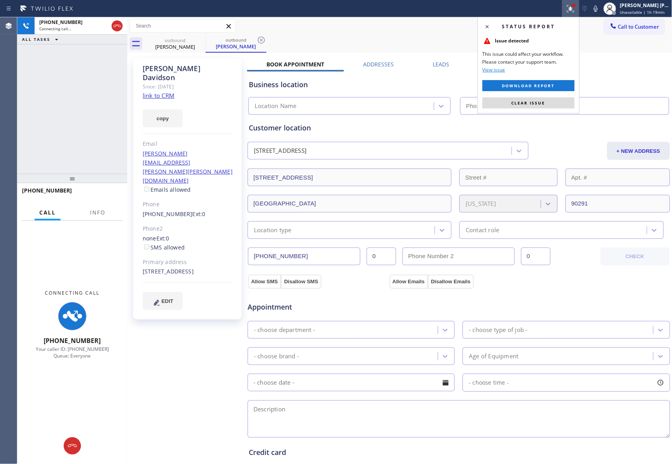 The width and height of the screenshot is (672, 464). I want to click on div: Customer location, so click(458, 128).